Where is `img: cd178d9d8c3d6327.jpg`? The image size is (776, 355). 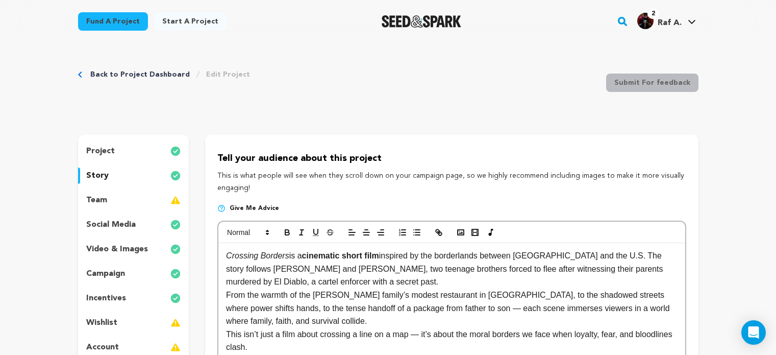
img: cd178d9d8c3d6327.jpg is located at coordinates (646, 21).